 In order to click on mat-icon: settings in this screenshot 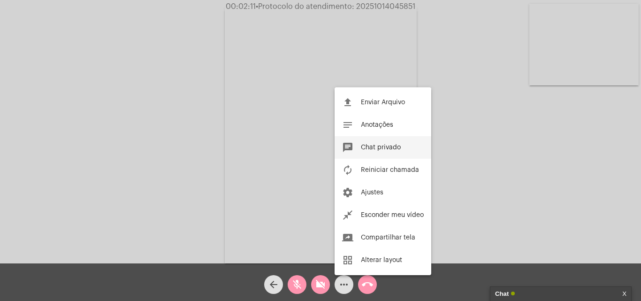, I will do `click(347, 192)`.